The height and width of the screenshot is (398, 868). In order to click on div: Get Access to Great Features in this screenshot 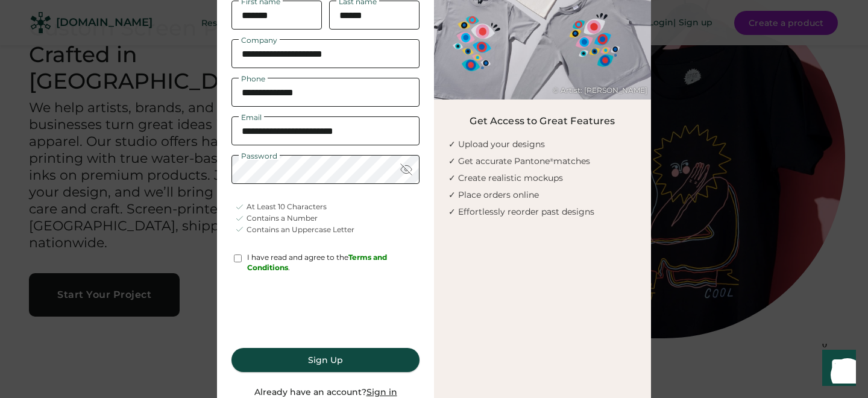, I will do `click(542, 121)`.